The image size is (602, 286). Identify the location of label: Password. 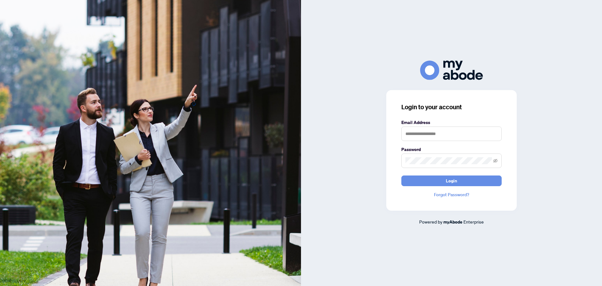
(451, 149).